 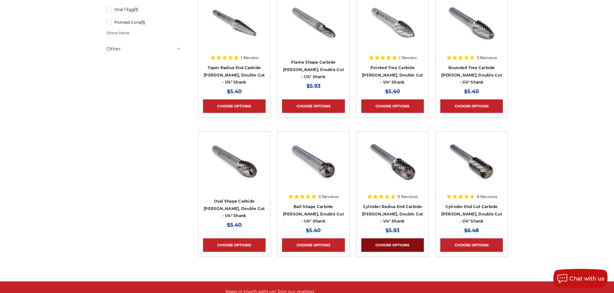 What do you see at coordinates (471, 162) in the screenshot?
I see `img: End Cut Cylinder shape carbide bur 1/4" shank` at bounding box center [471, 162].